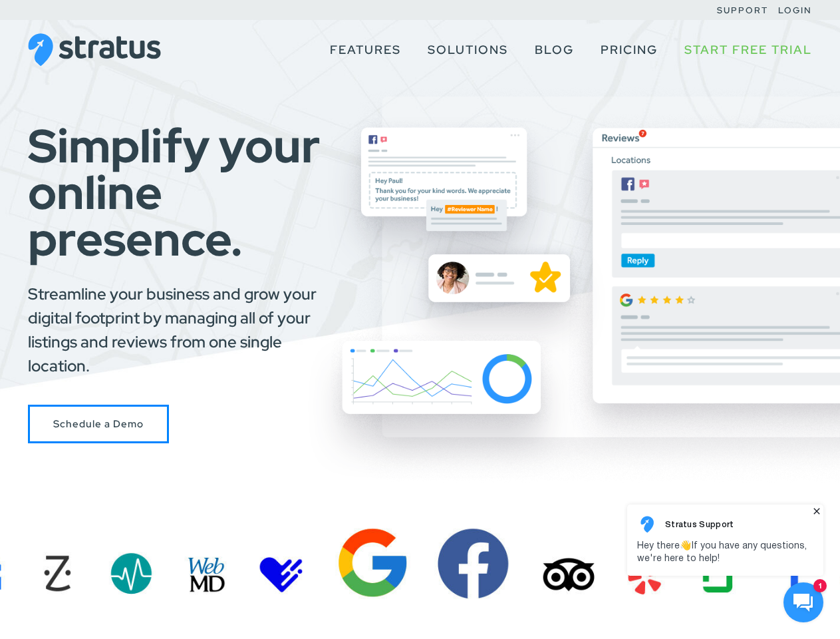 The image size is (840, 639). What do you see at coordinates (102, 52) in the screenshot?
I see `p: Hey there If you have any questions, we're here to help!` at bounding box center [102, 52].